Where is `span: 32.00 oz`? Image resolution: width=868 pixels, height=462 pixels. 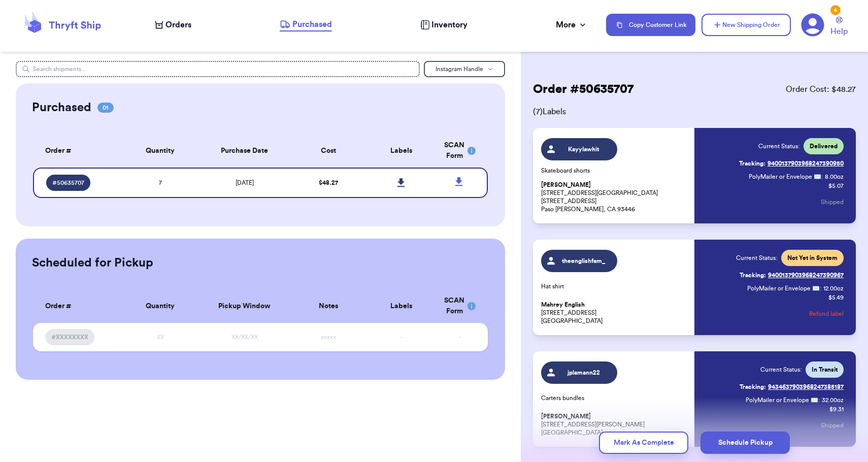
span: 32.00 oz is located at coordinates (832, 400).